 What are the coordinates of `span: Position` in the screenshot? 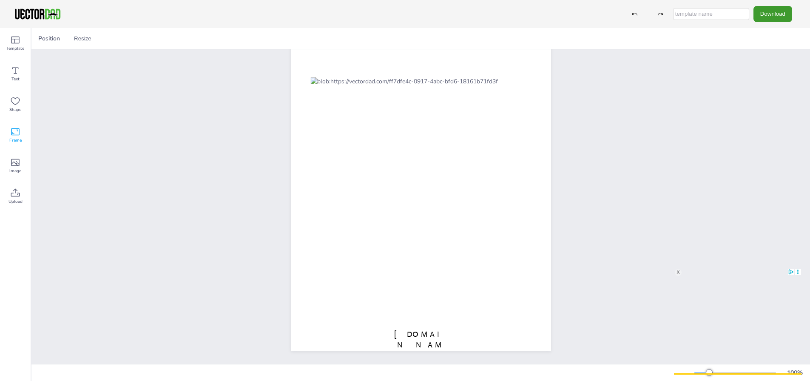 It's located at (49, 38).